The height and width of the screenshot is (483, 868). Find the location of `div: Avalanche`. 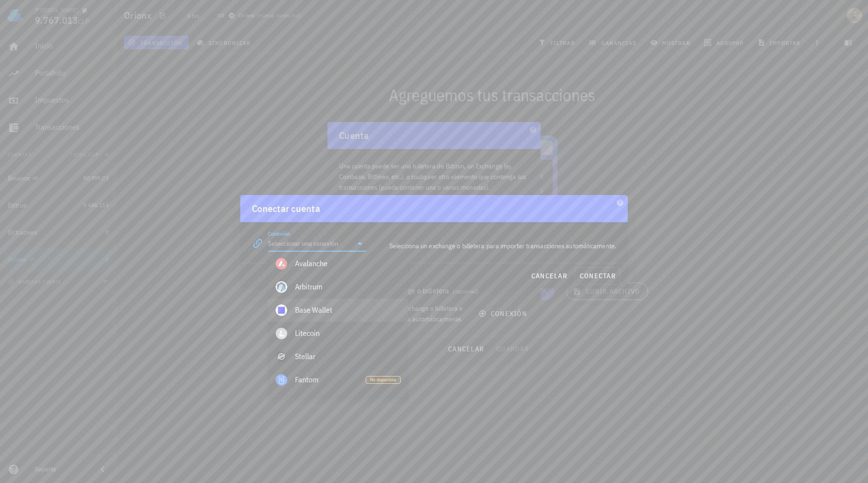

div: Avalanche is located at coordinates (348, 264).